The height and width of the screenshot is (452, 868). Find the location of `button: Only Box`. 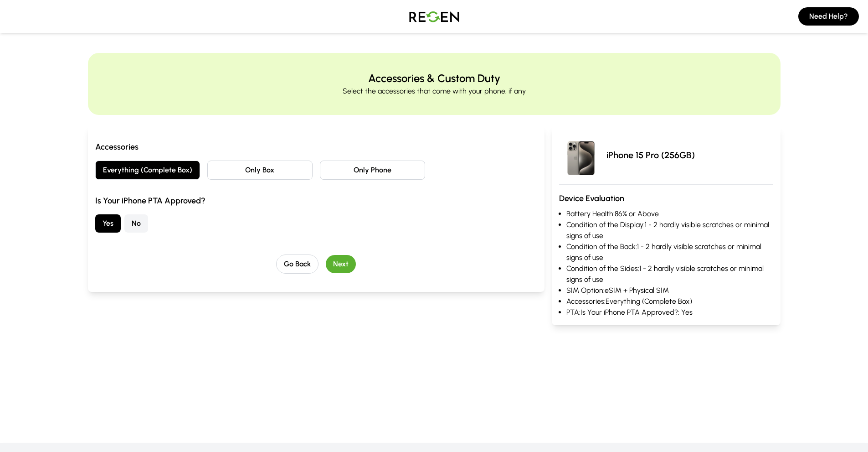

button: Only Box is located at coordinates (260, 170).